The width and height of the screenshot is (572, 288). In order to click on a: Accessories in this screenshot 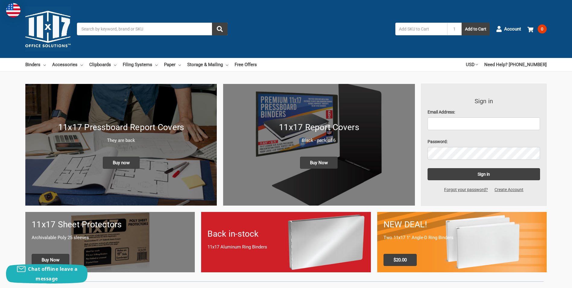, I will do `click(68, 65)`.